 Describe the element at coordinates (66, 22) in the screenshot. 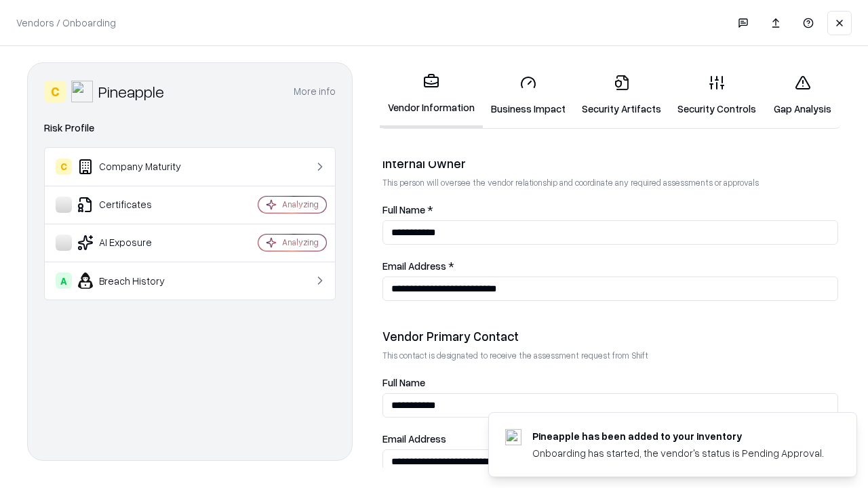

I see `p: Vendors / Onboarding` at that location.